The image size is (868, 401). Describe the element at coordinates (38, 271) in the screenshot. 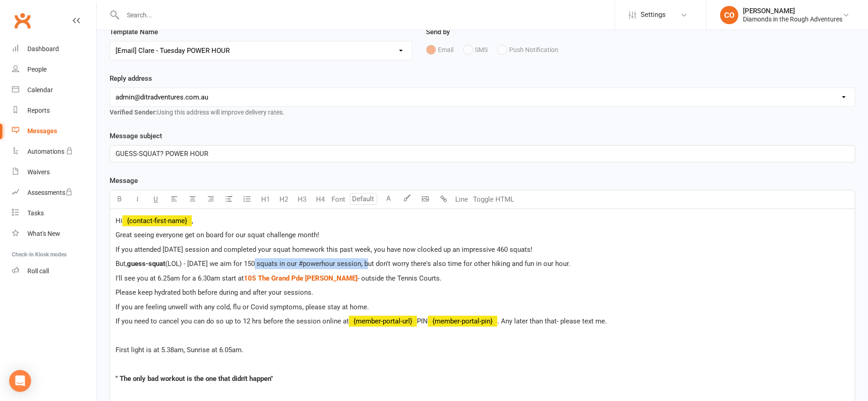

I see `div: Roll call` at that location.